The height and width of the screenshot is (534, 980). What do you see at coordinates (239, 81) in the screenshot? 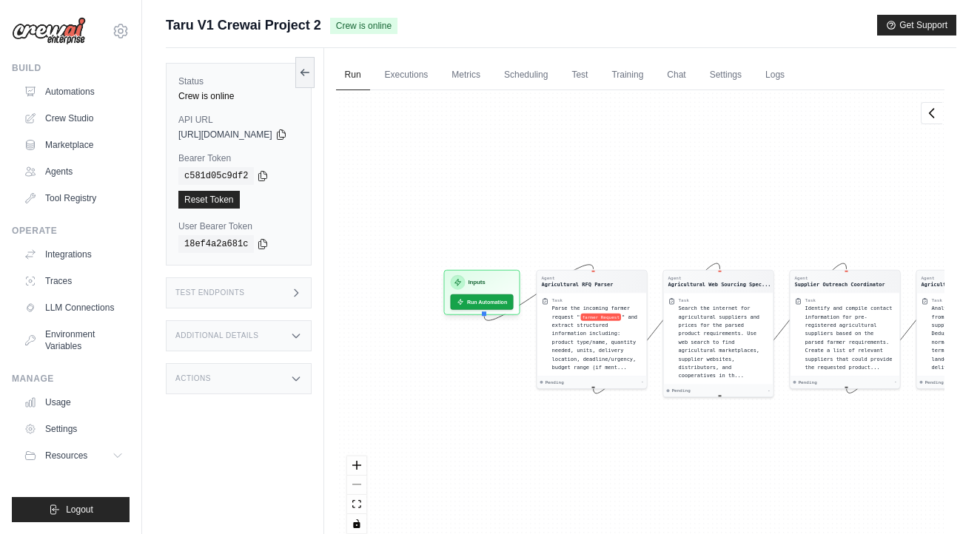
I see `label: Status` at bounding box center [239, 81].